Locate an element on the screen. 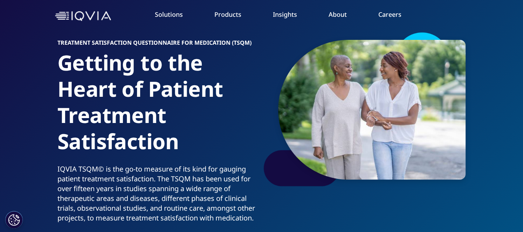 This screenshot has height=232, width=523. p: IQVIA TSQM© is the go-to measure of its kind for gauging patient treatment satisfaction. The TSQM... is located at coordinates (158, 196).